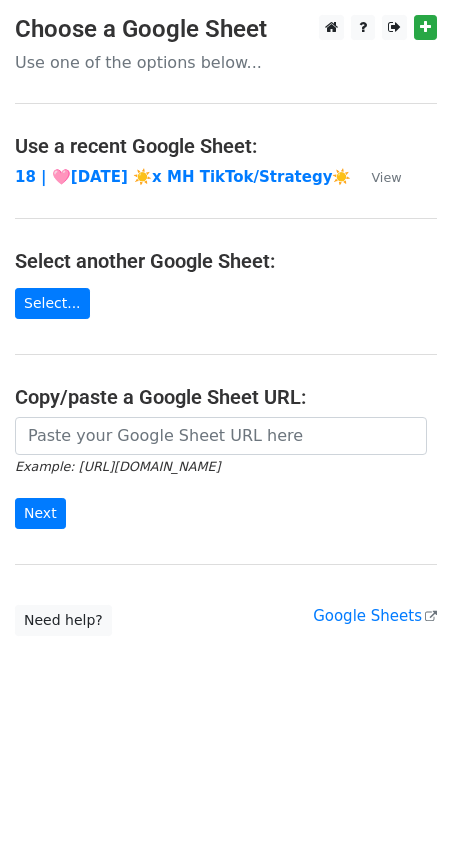 This screenshot has width=452, height=868. What do you see at coordinates (226, 261) in the screenshot?
I see `h4: Select another Google Sheet:` at bounding box center [226, 261].